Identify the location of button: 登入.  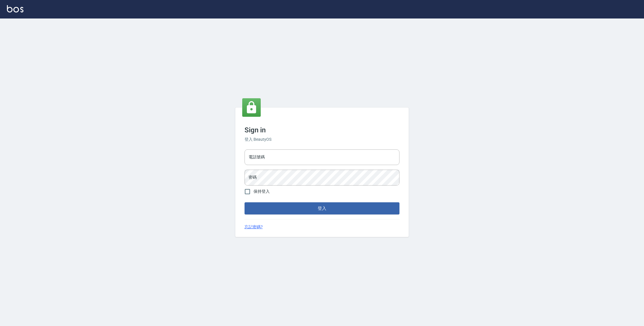
(322, 208).